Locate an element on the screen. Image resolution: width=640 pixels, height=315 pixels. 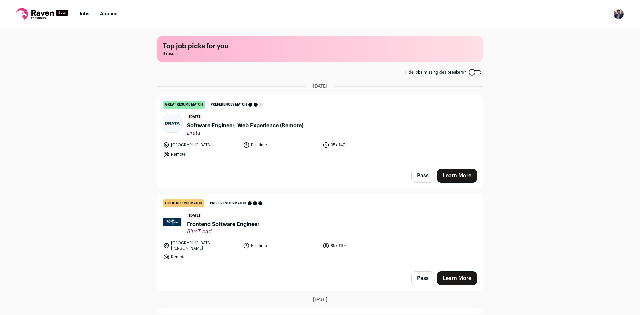
img: 975b3efb5c40fcab08f0f48395519d76a7e81bba060f2c3d3315a726930ef0c4.jpg is located at coordinates (172, 222).